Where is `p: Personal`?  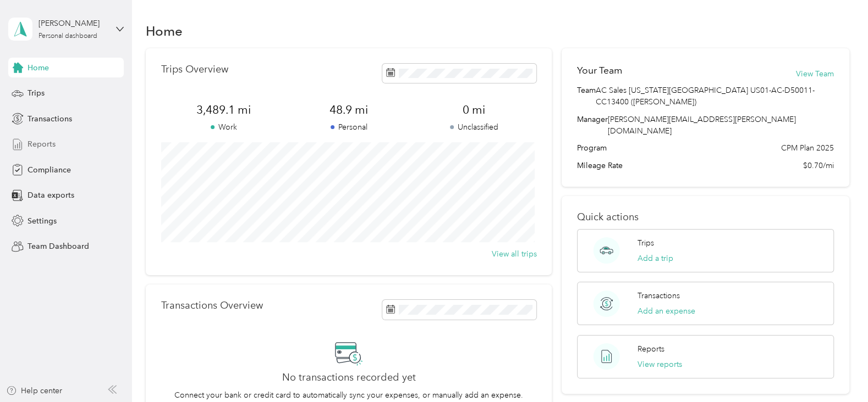 p: Personal is located at coordinates (349, 127).